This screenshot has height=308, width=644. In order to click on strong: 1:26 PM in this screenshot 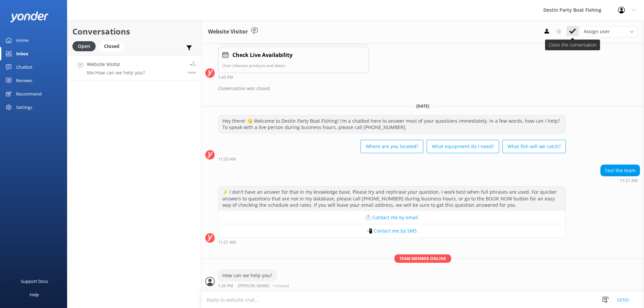, I will do `click(225, 286)`.